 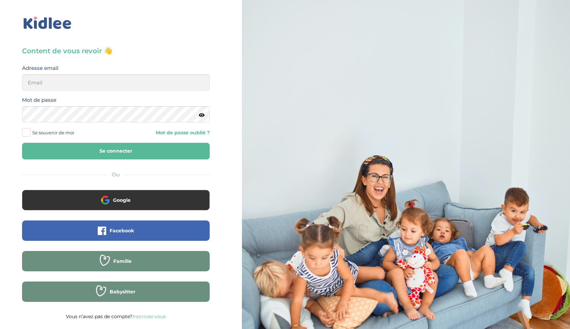 I want to click on button: Google, so click(x=116, y=200).